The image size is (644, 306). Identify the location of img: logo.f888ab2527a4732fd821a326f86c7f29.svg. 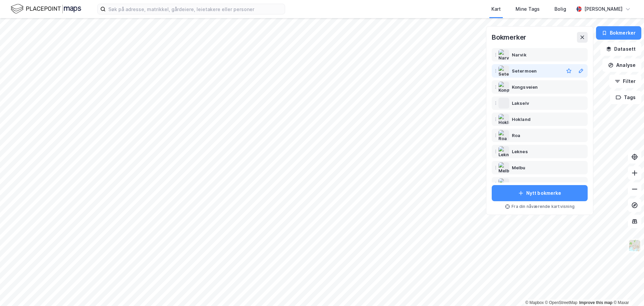
(46, 9).